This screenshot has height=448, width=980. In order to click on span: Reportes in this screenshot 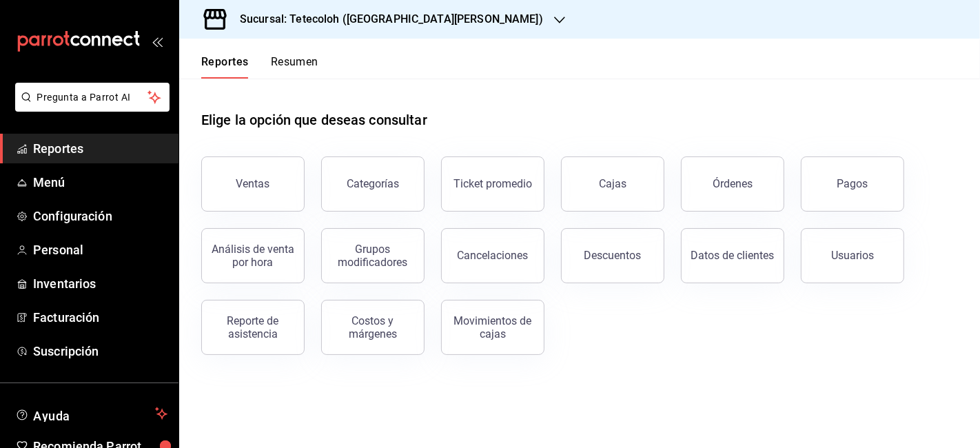, I will do `click(100, 148)`.